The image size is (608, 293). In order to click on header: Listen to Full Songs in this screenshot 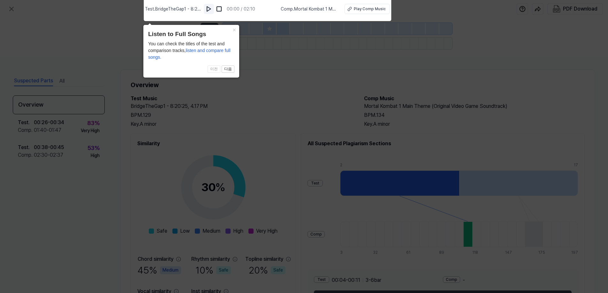, I will do `click(191, 34)`.